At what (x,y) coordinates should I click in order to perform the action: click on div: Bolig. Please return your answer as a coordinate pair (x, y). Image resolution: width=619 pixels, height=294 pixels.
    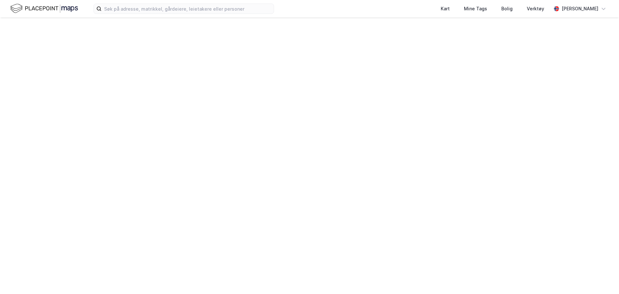
    Looking at the image, I should click on (507, 9).